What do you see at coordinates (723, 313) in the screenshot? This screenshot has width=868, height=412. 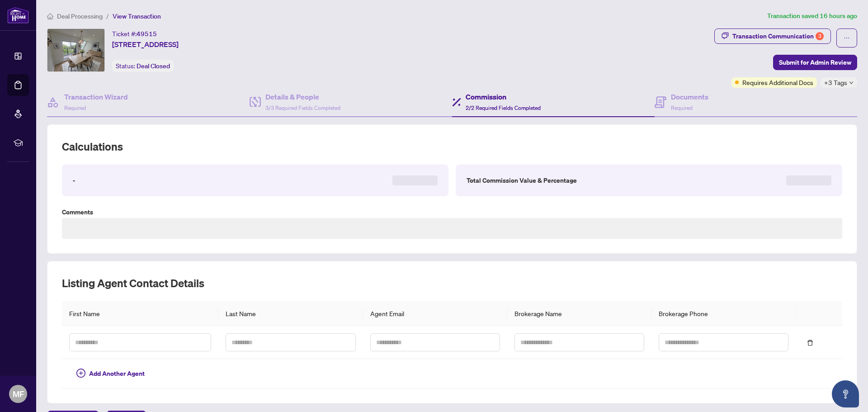 I see `th: Brokerage Phone` at bounding box center [723, 313].